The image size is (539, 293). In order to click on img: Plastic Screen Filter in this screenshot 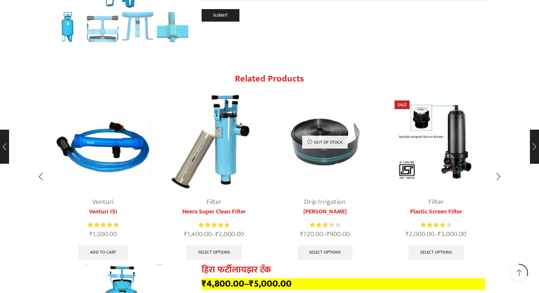, I will do `click(436, 142)`.